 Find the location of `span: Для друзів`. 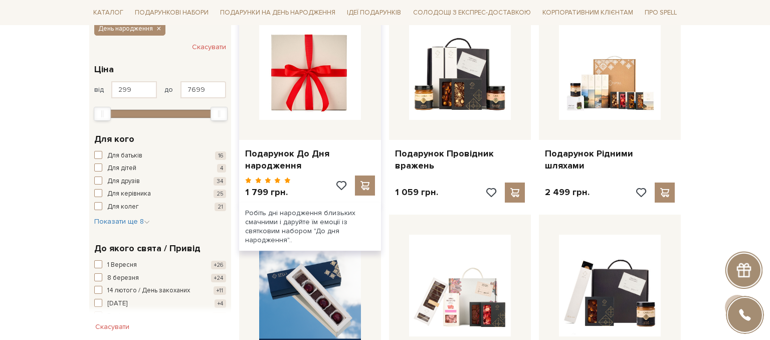

span: Для друзів is located at coordinates (123, 181).